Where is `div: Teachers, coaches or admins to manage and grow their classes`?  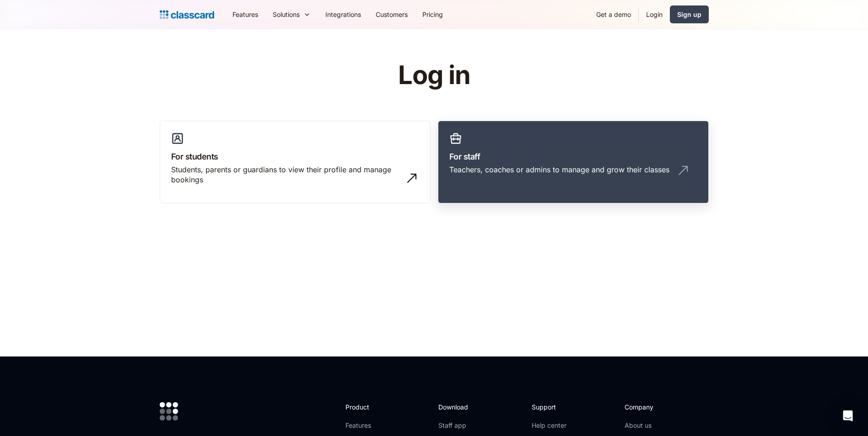
div: Teachers, coaches or admins to manage and grow their classes is located at coordinates (559, 170).